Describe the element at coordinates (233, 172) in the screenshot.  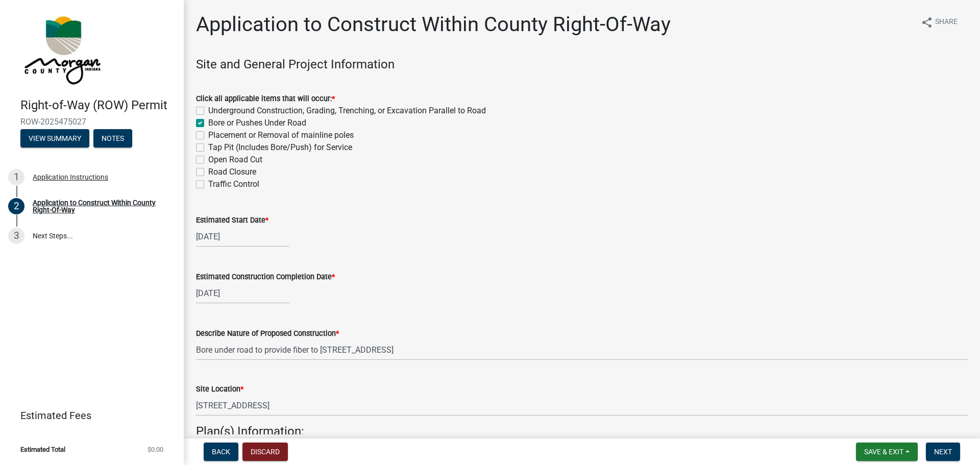
I see `label: Road Closure` at that location.